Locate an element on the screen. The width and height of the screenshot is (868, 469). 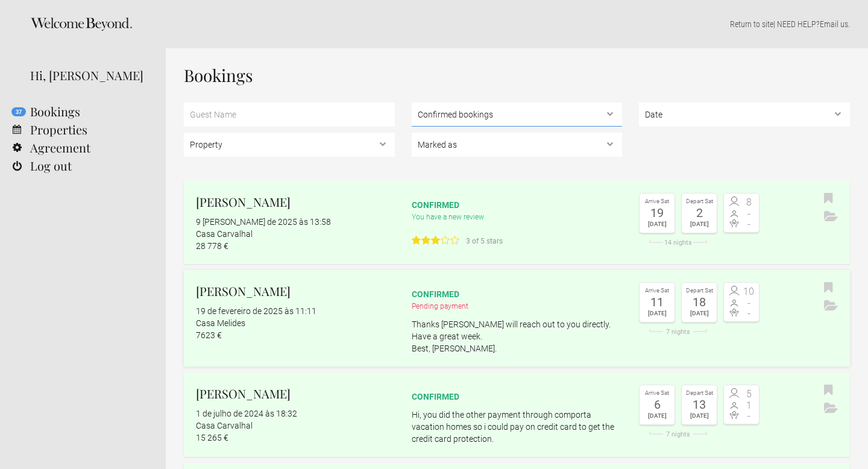
a: Return to site is located at coordinates (752, 24).